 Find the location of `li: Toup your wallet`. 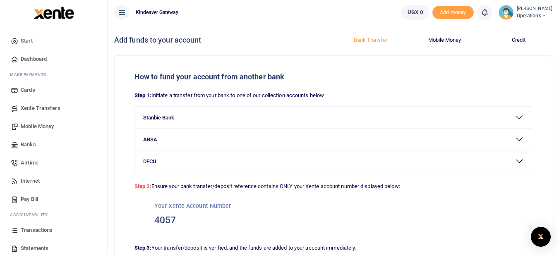

li: Toup your wallet is located at coordinates (453, 12).